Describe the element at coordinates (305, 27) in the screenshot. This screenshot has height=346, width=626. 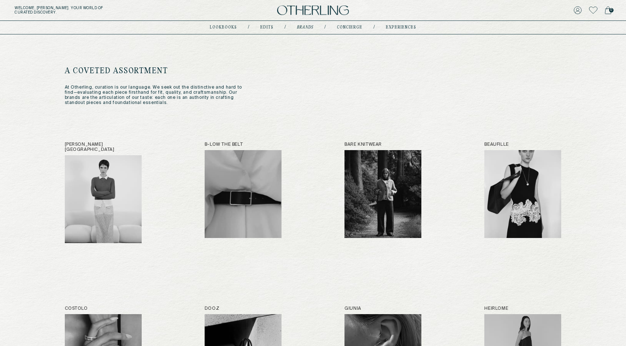
I see `a: Brands` at that location.